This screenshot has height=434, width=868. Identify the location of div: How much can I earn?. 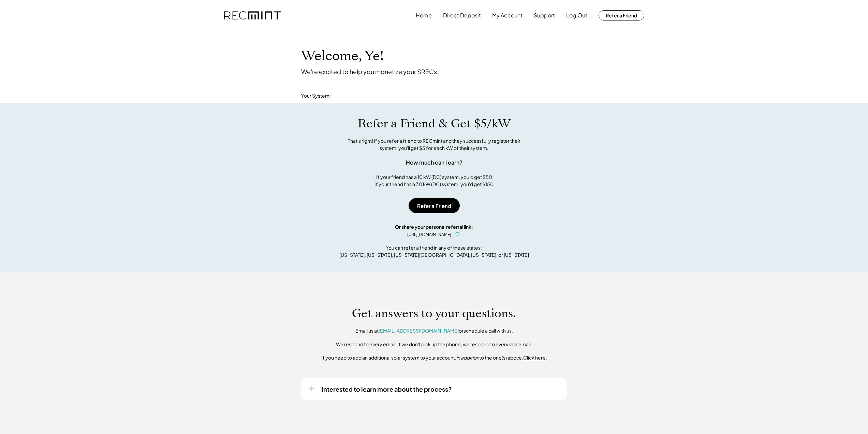
(434, 163).